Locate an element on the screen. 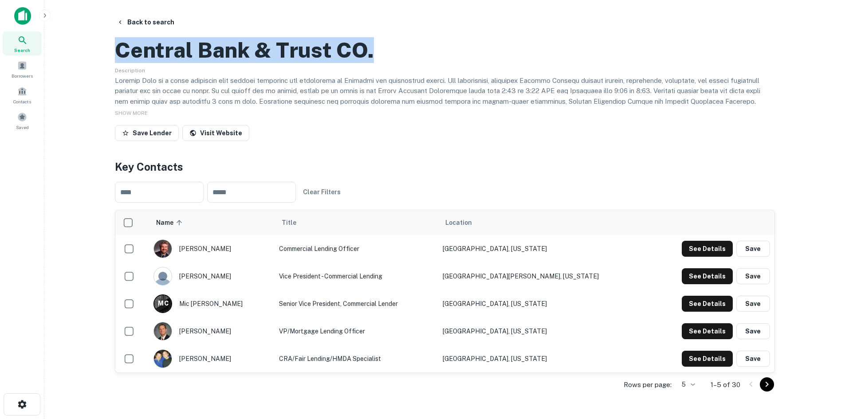 The width and height of the screenshot is (845, 419). img: 9c8pery4andzj6ohjkjp54ma2 is located at coordinates (163, 276).